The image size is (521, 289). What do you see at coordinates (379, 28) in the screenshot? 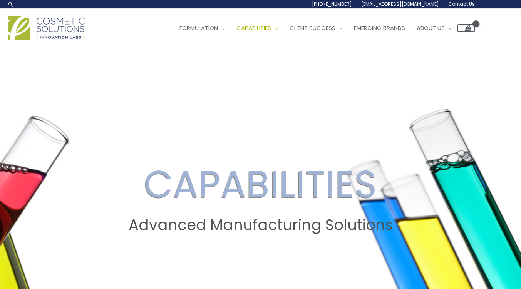
I see `a: Emerging Brands` at bounding box center [379, 28].